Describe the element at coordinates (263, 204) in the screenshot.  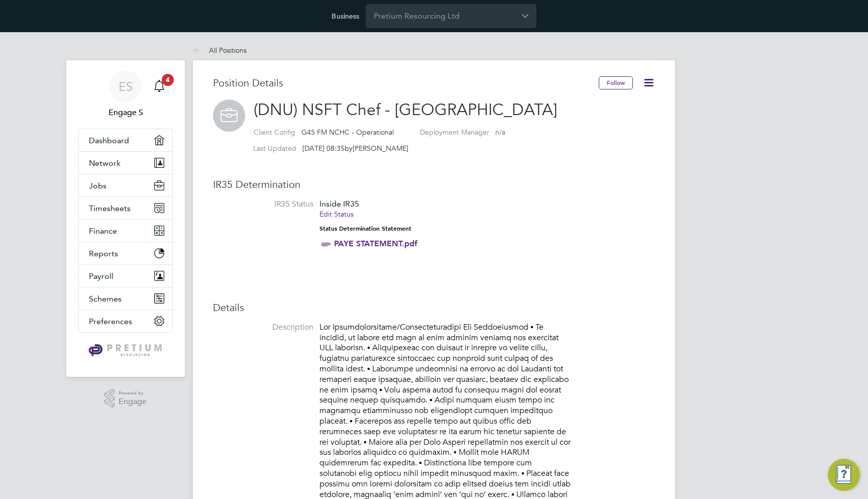
I see `label: IR35 Status` at that location.